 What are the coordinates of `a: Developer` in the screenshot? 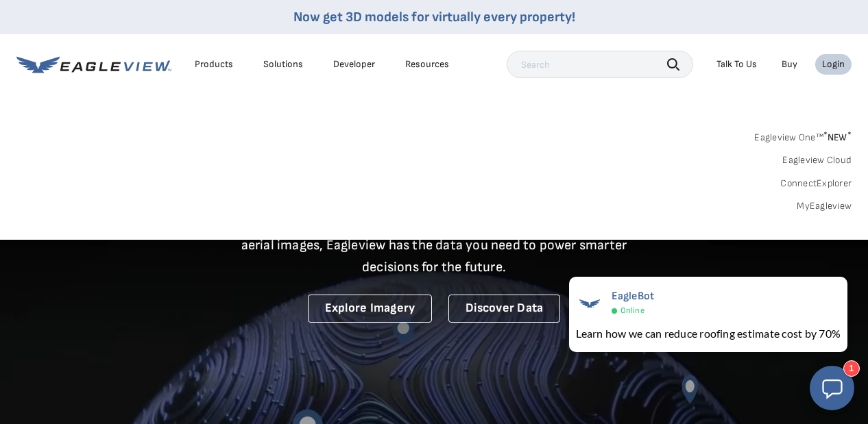 It's located at (353, 65).